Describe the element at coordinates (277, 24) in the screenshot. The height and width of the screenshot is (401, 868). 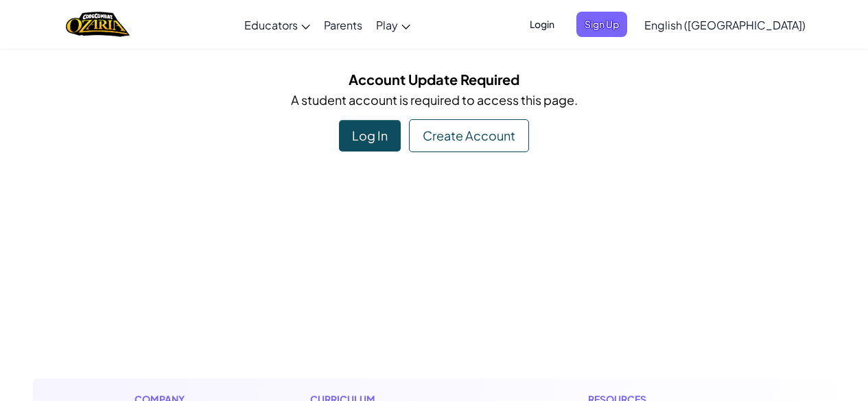
I see `a: Educators` at that location.